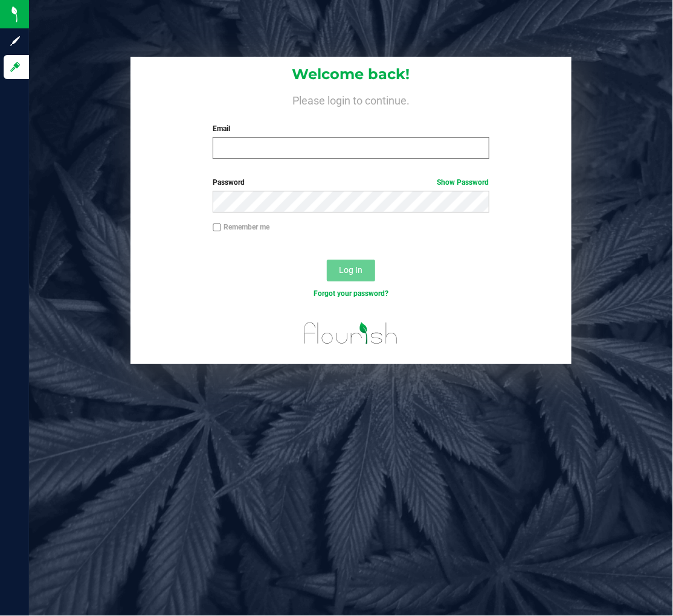  Describe the element at coordinates (241, 227) in the screenshot. I see `label: Remember me` at that location.